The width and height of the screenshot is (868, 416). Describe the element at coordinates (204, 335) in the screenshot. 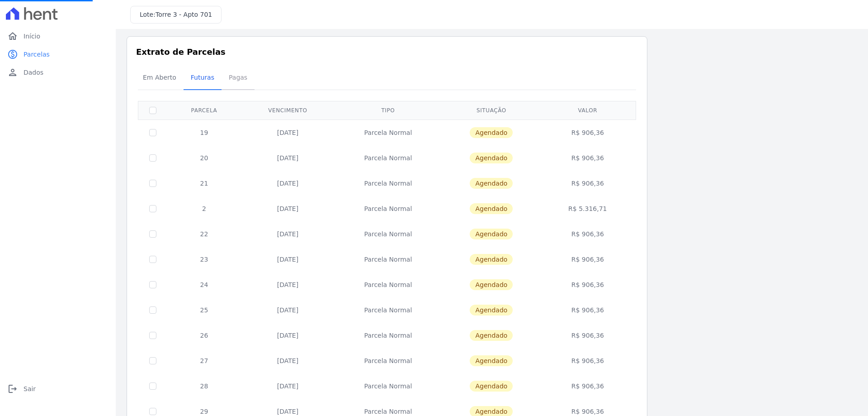

I see `td: 26` at that location.